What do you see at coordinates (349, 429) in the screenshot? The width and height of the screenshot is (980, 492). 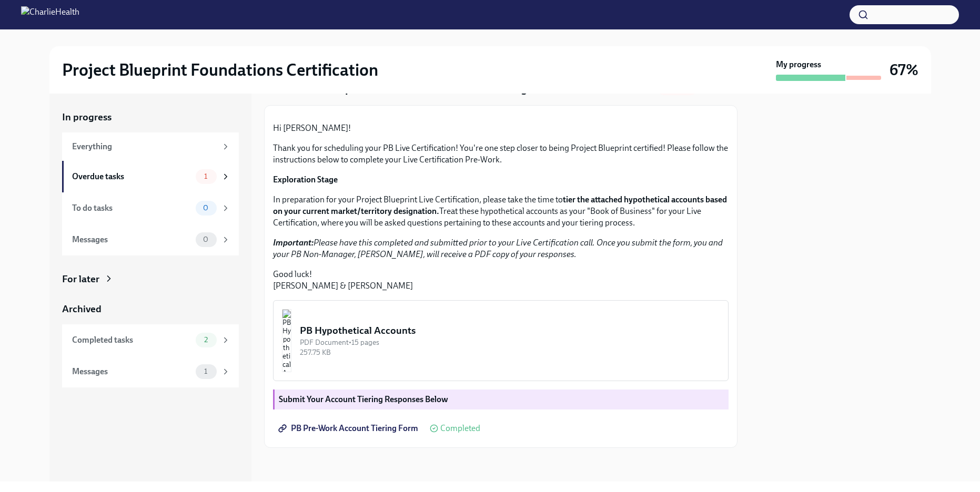 I see `a: PB Pre-Work Account Tiering Form` at bounding box center [349, 429].